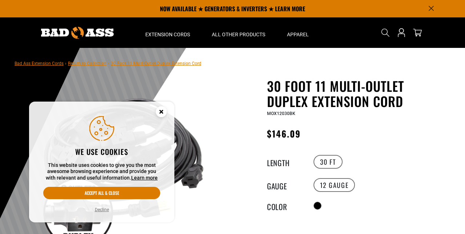  What do you see at coordinates (298, 35) in the screenshot?
I see `span: Apparel` at bounding box center [298, 35].